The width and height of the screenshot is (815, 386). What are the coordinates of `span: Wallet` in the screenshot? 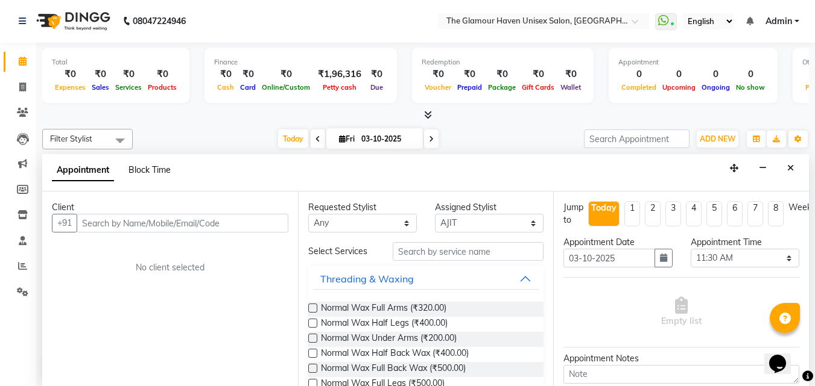 It's located at (570, 87).